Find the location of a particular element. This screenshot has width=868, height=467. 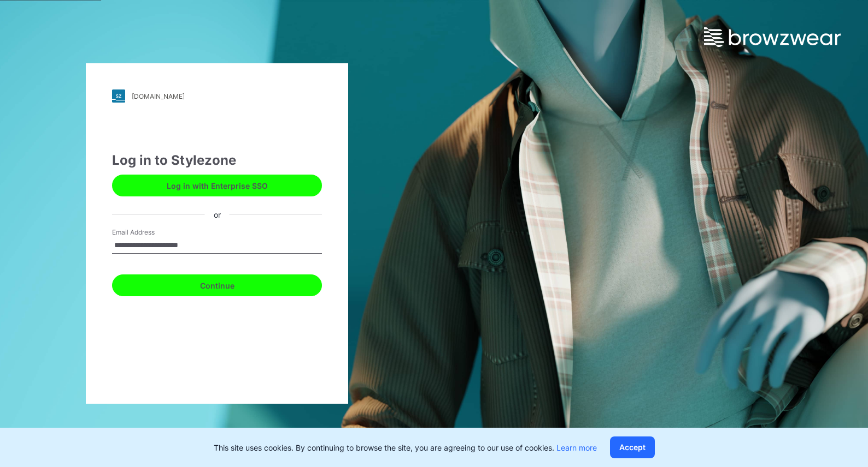

div: or is located at coordinates (217, 214).